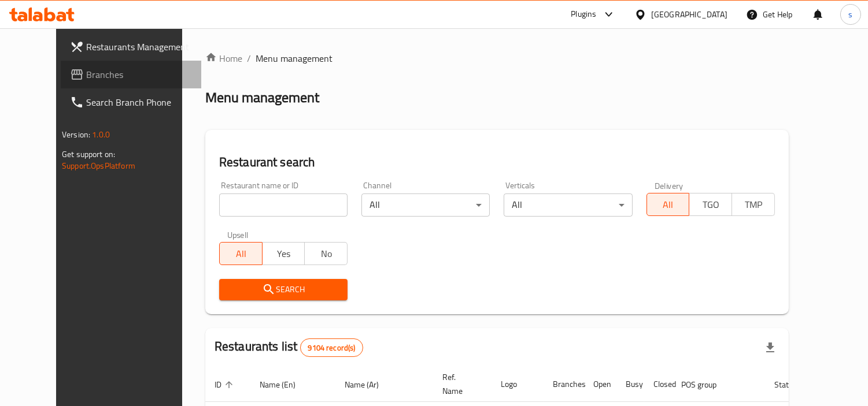 The image size is (868, 406). I want to click on span: Name (Ar), so click(369, 385).